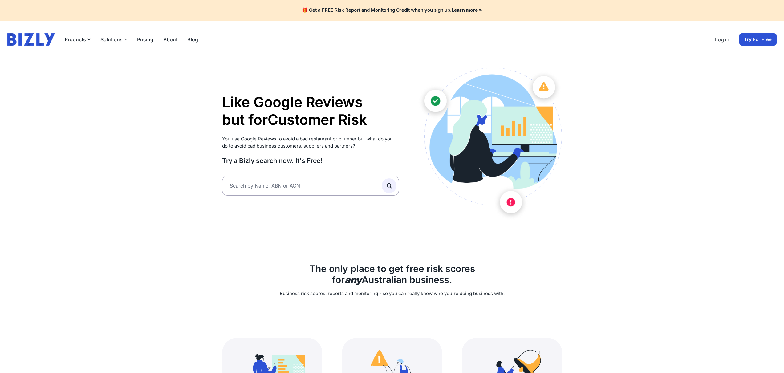 The width and height of the screenshot is (784, 373). Describe the element at coordinates (392, 274) in the screenshot. I see `h2: The only place to get free risk scores for Australian business.` at that location.